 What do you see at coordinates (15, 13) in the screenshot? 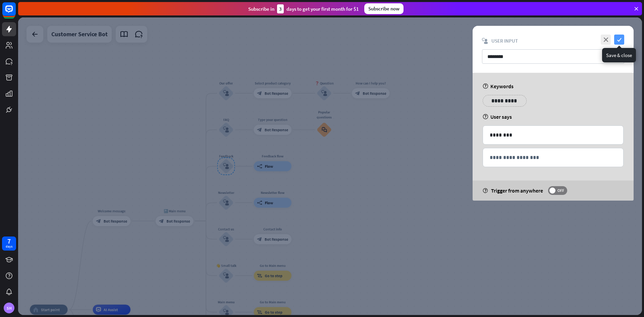
I see `button: Open LiveChat chat widget` at bounding box center [15, 13].